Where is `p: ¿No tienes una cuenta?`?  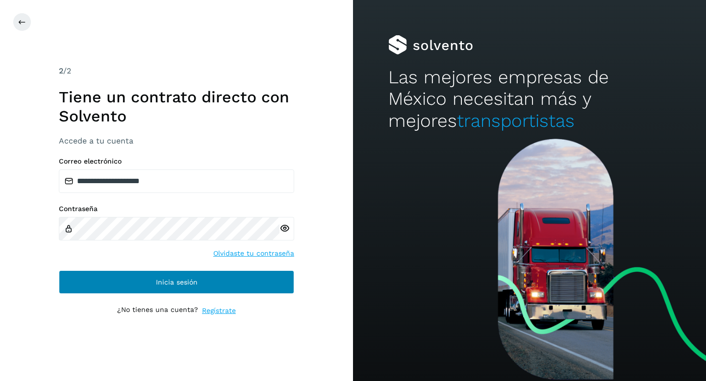 p: ¿No tienes una cuenta? is located at coordinates (157, 311).